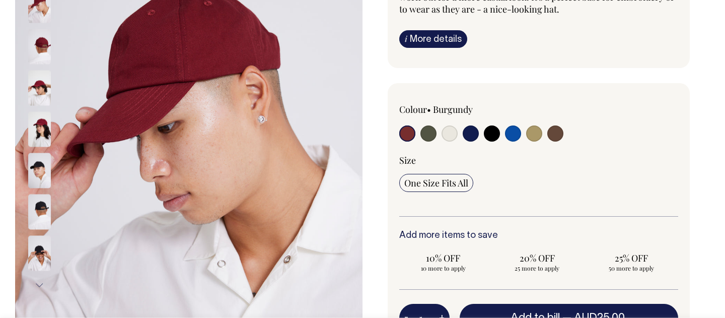 The height and width of the screenshot is (318, 725). I want to click on label: Burgundy, so click(453, 109).